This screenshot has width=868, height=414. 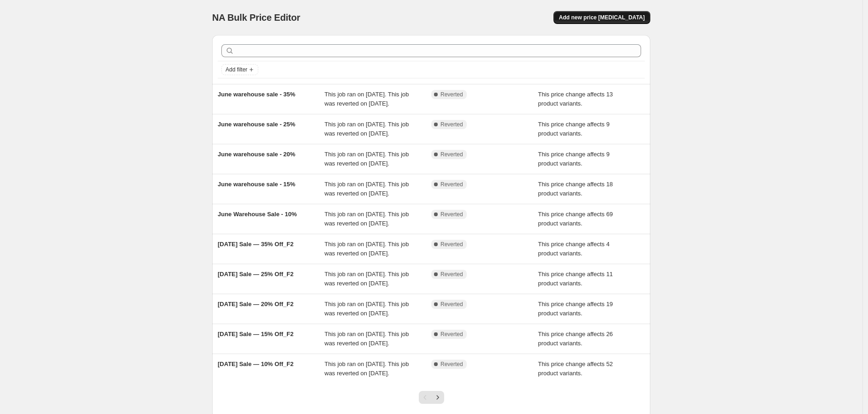 What do you see at coordinates (575, 279) in the screenshot?
I see `span: This price change affects 11 product variants.` at bounding box center [575, 279].